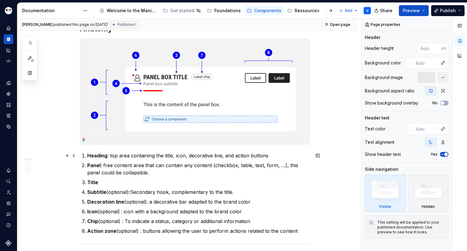  What do you see at coordinates (9, 61) in the screenshot?
I see `a: Code automation` at bounding box center [9, 61].